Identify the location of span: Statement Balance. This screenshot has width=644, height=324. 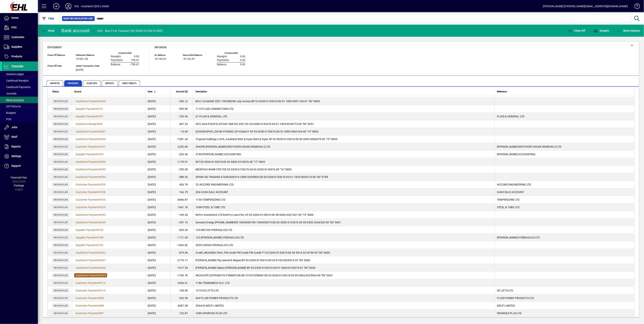
(88, 55).